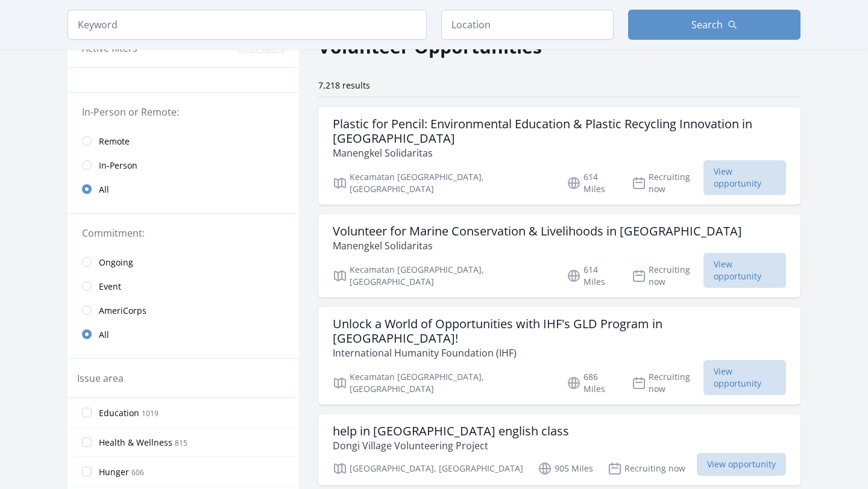 The height and width of the screenshot is (489, 868). Describe the element at coordinates (344, 85) in the screenshot. I see `span: 7,218 results` at that location.